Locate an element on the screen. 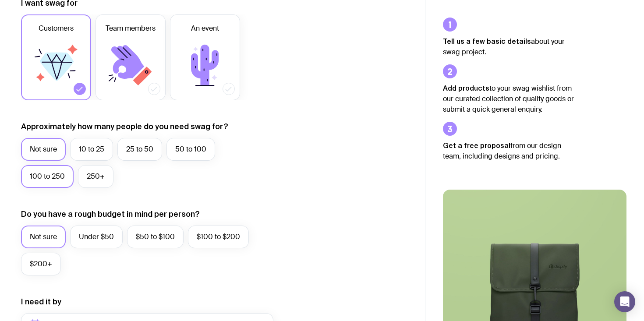 This screenshot has width=644, height=321. span: Team members is located at coordinates (130, 28).